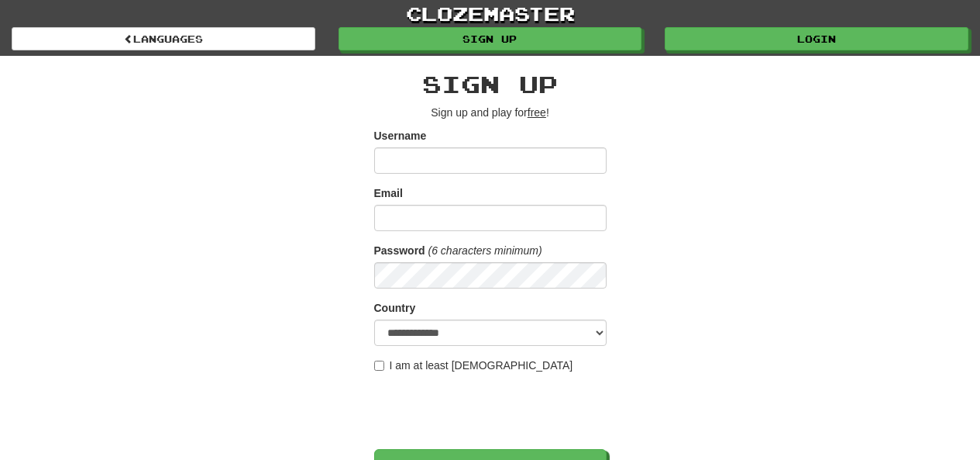  What do you see at coordinates (485, 250) in the screenshot?
I see `em: (6 characters minimum)` at bounding box center [485, 250].